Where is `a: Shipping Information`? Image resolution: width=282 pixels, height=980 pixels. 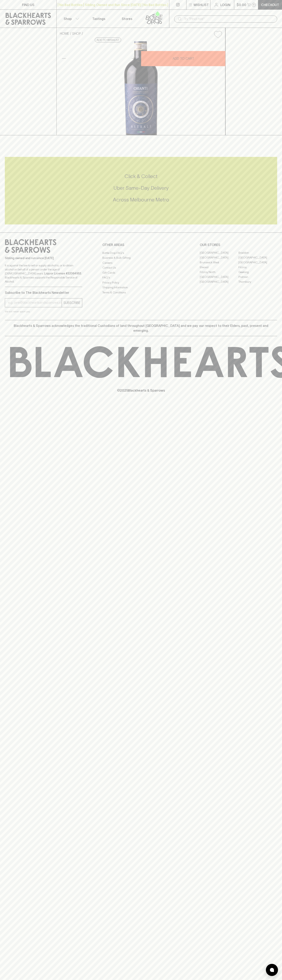
a: Shipping Information is located at coordinates (141, 287).